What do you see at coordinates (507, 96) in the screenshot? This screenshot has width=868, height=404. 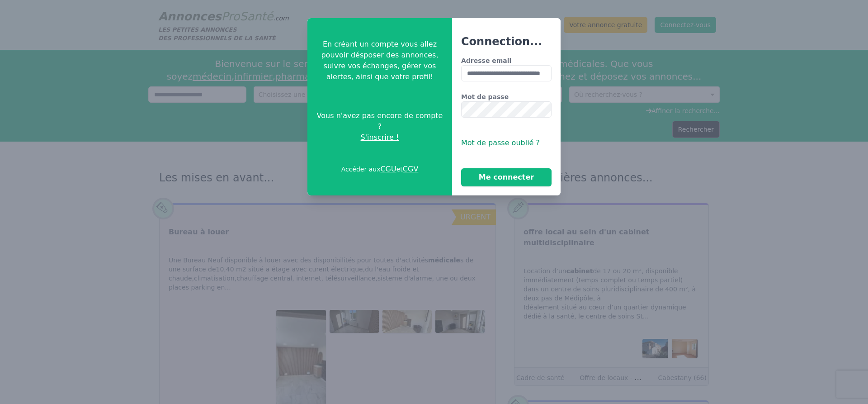 I see `label: Mot de passe` at bounding box center [507, 96].